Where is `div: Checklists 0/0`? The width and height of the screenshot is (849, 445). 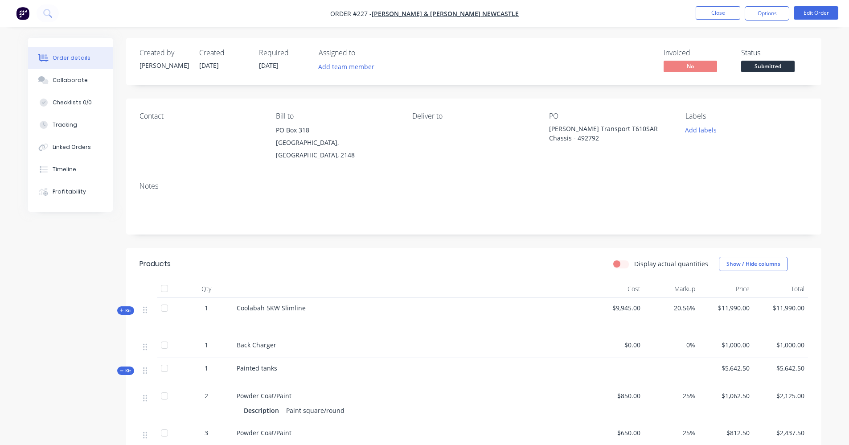
div: Checklists 0/0 is located at coordinates (72, 103).